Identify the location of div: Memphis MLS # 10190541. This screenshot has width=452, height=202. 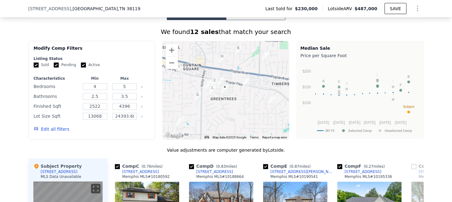
(295, 177).